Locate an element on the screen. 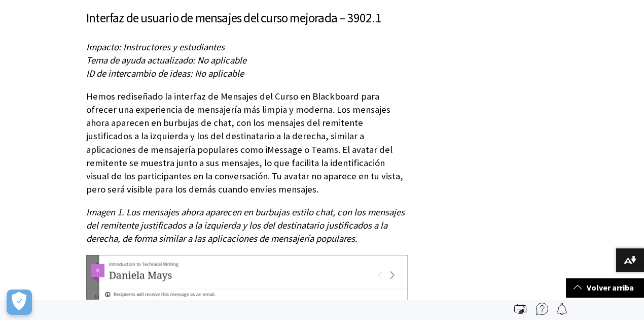 The image size is (644, 320). font: Hemos rediseñado la interfaz de Mensajes del Curso en Blackboard para ofrecer una experiencia de ... is located at coordinates (244, 143).